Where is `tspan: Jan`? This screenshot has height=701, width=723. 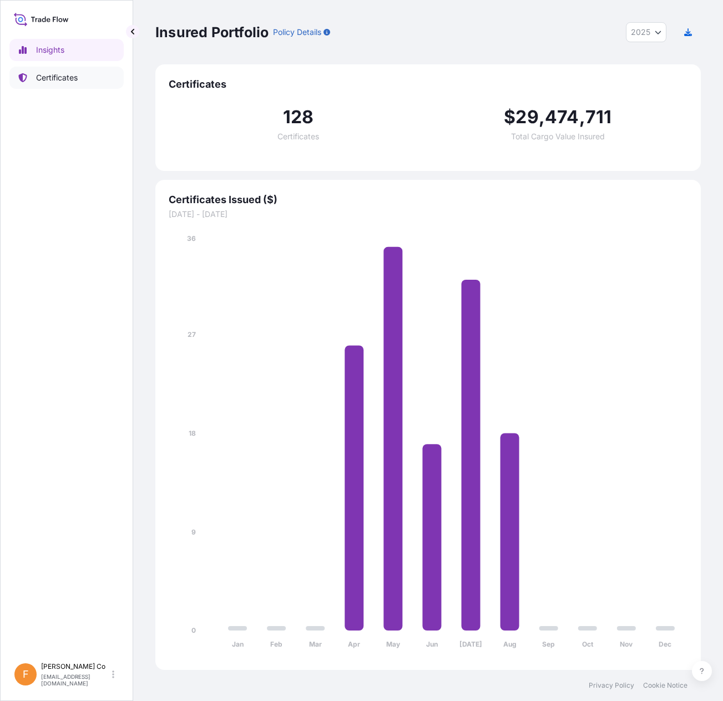 tspan: Jan is located at coordinates (238, 644).